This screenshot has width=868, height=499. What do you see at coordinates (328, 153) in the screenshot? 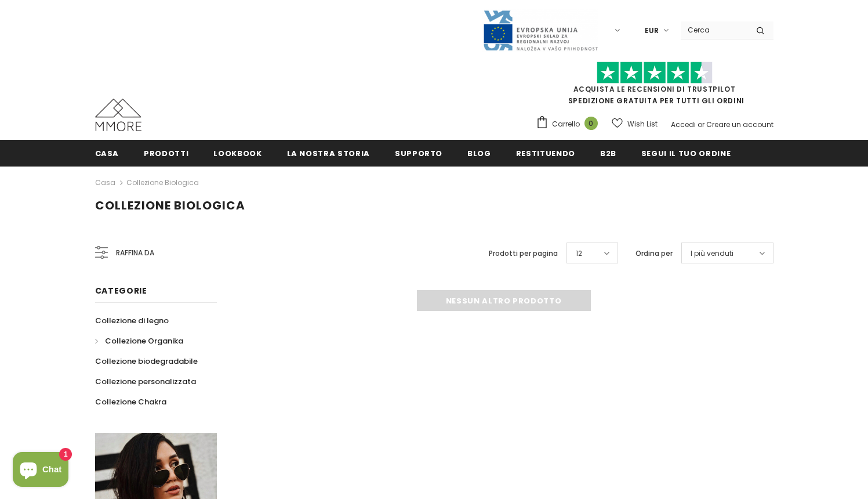
I see `span: La nostra storia` at bounding box center [328, 153].